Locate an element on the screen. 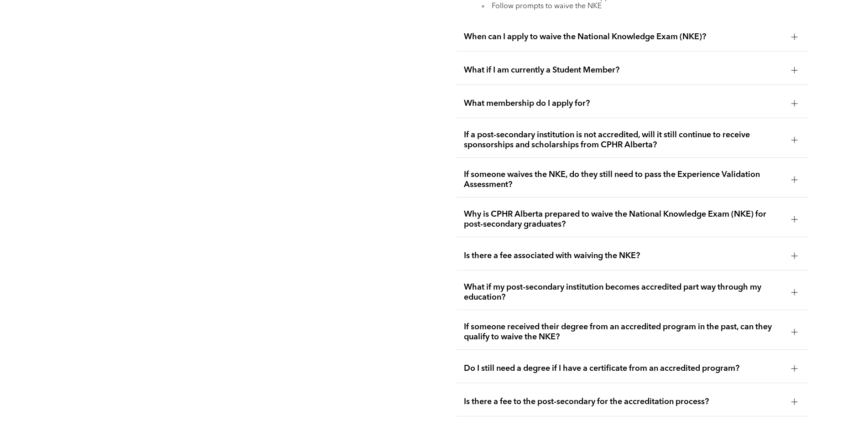  li: Follow prompts to waive the NKE is located at coordinates (642, 6).